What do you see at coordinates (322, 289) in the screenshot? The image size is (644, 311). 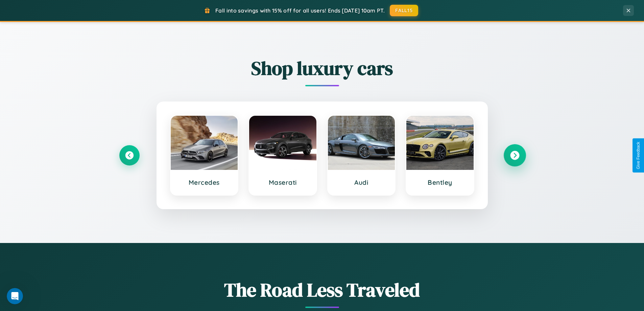 I see `h1: The Road Less Traveled` at bounding box center [322, 289].